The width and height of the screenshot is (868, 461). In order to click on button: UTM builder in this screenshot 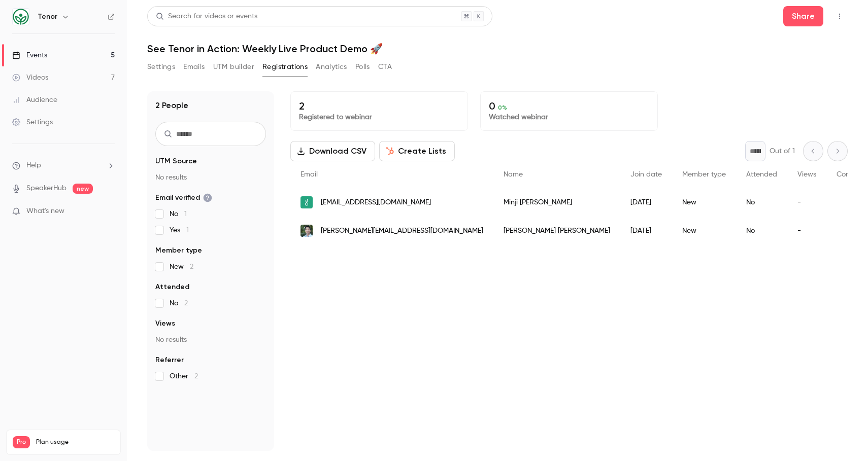, I will do `click(234, 67)`.